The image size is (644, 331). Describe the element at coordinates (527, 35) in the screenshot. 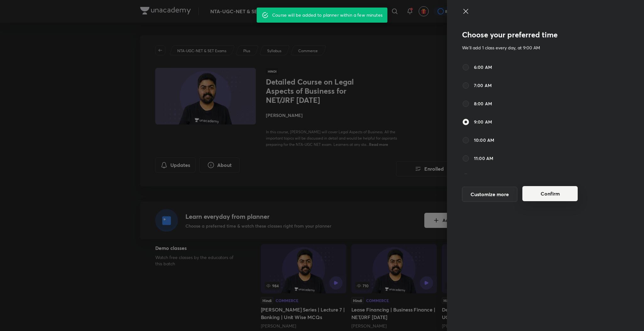

I see `h3: Choose your preferred time` at that location.